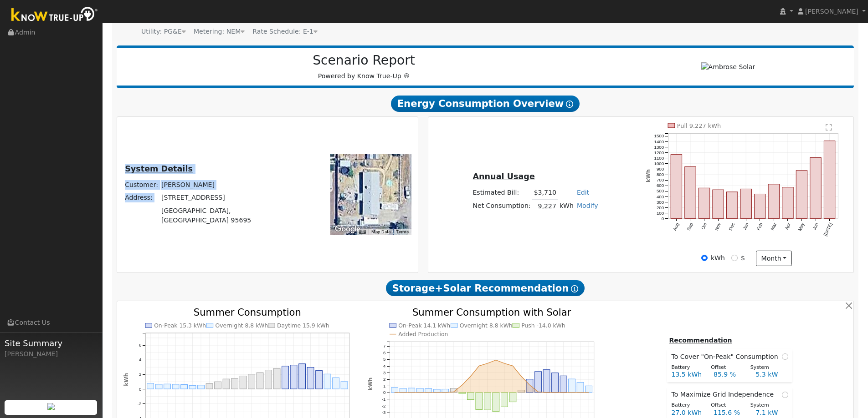 Image resolution: width=868 pixels, height=418 pixels. I want to click on text: 1500, so click(659, 136).